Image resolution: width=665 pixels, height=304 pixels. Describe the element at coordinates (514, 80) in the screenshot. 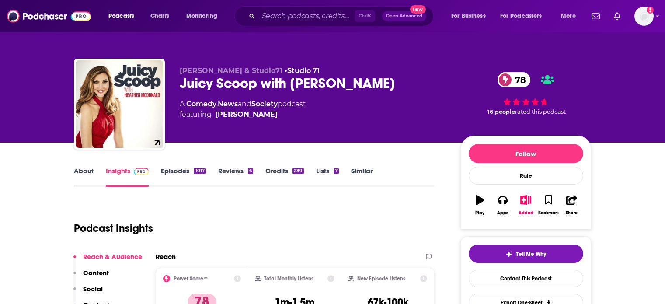

I see `a: 78` at that location.